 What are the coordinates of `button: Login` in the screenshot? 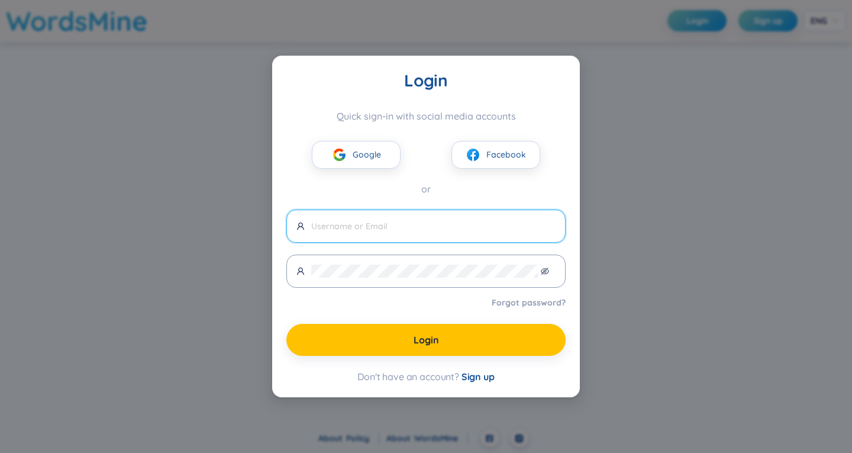 It's located at (426, 340).